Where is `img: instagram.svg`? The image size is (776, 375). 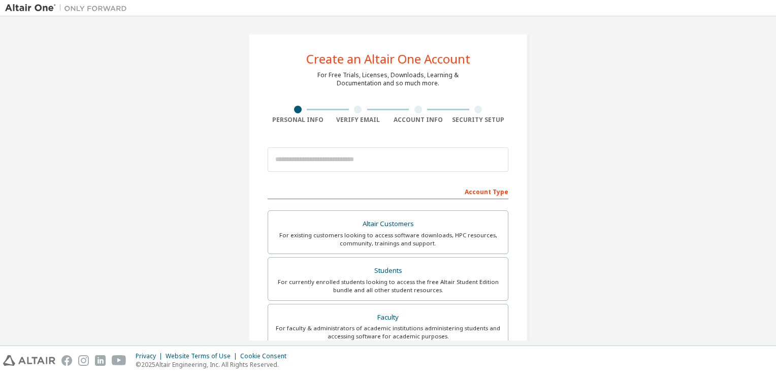 img: instagram.svg is located at coordinates (83, 360).